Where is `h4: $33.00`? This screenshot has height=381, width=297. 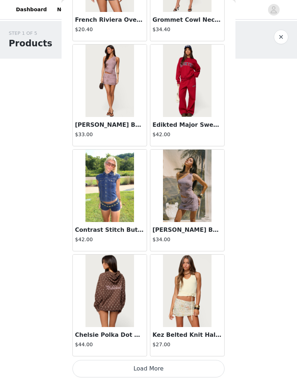
h4: $33.00 is located at coordinates (110, 134).